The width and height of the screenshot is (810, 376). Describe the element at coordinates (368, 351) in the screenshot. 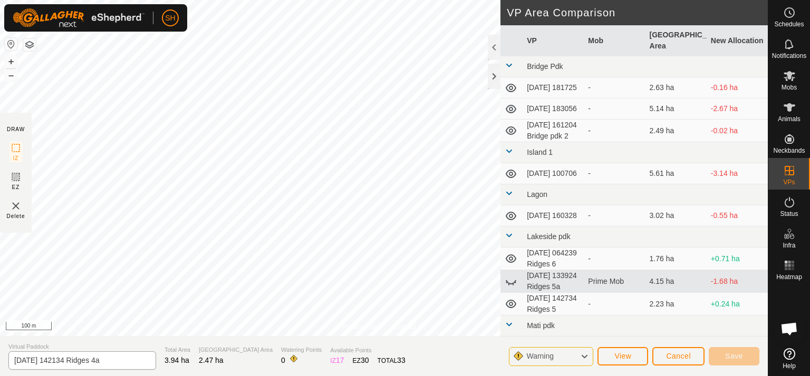

I see `span: Available Points` at that location.